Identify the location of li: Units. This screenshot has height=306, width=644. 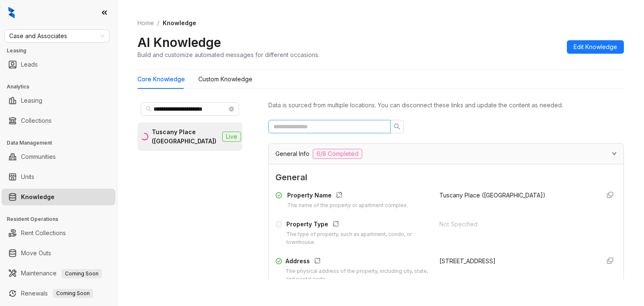
(58, 177).